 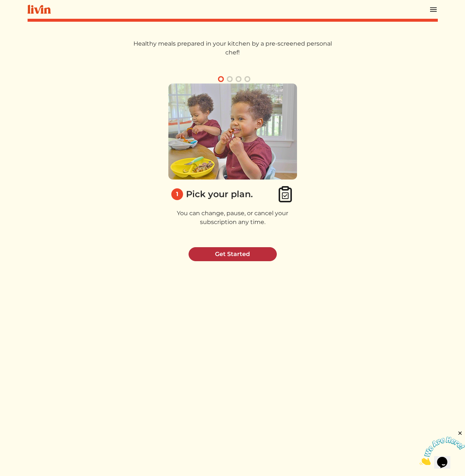 What do you see at coordinates (433, 10) in the screenshot?
I see `img: menu_hamburger-cb6d353cf0ecd9f46ceae1c99ecbeb4a00e71ca567a856bd81f57e9d8c17bb26.svg` at bounding box center [433, 10].